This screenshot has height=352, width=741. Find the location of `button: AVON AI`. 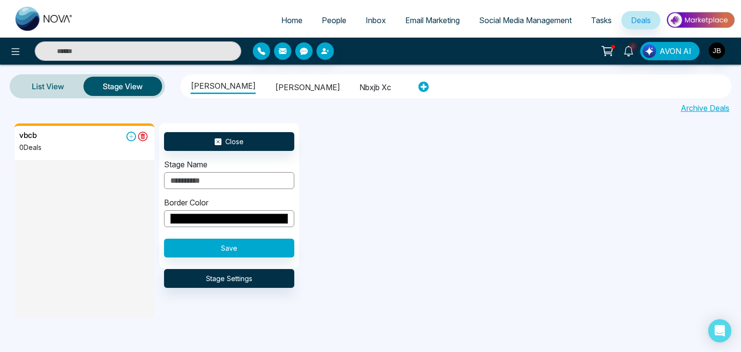

button: AVON AI is located at coordinates (669, 51).